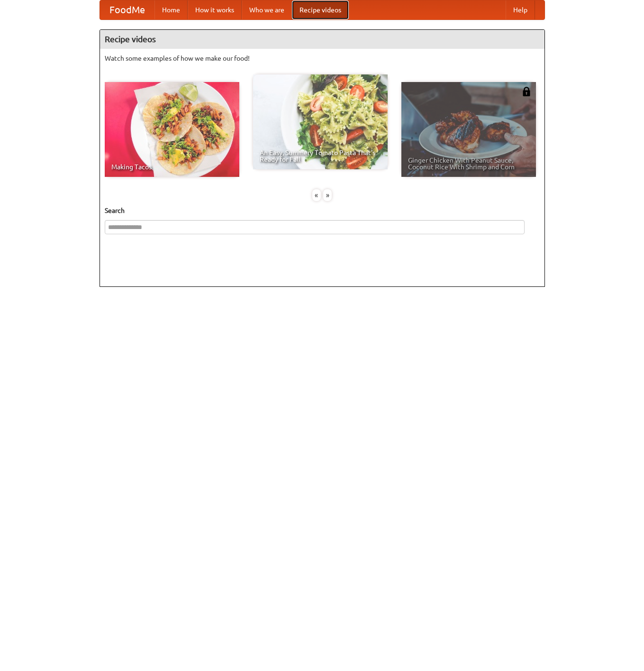 The image size is (644, 671). I want to click on a: FoodMe, so click(127, 10).